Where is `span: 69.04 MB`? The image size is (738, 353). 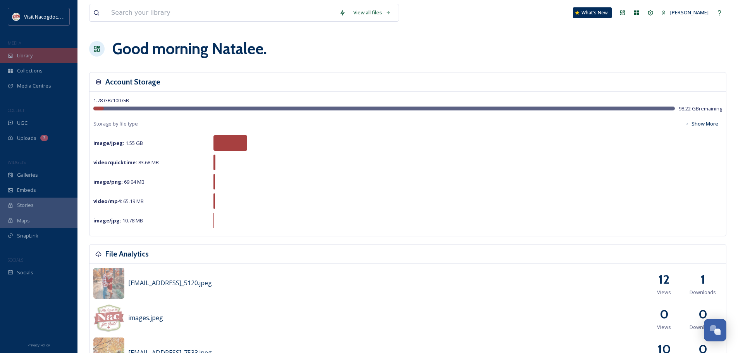 span: 69.04 MB is located at coordinates (119, 182).